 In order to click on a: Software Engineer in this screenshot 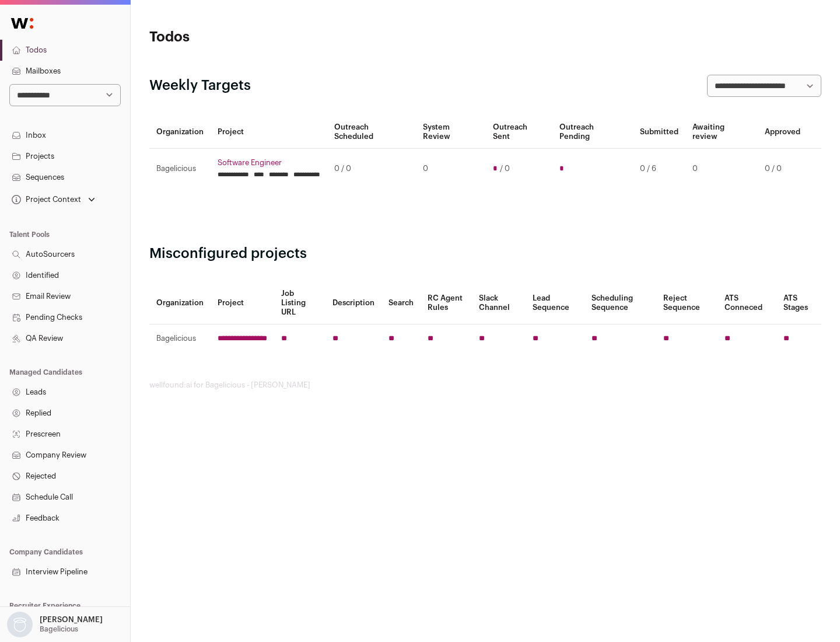, I will do `click(269, 163)`.